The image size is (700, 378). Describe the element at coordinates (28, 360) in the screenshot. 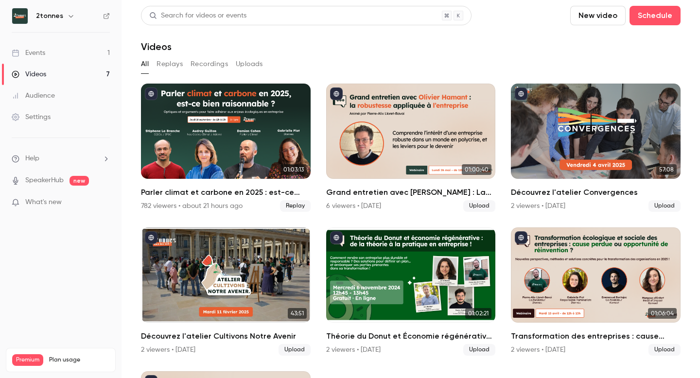

I see `span: Premium` at that location.